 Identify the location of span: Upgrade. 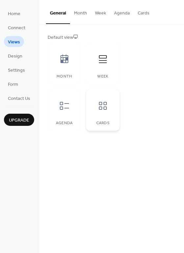
(19, 120).